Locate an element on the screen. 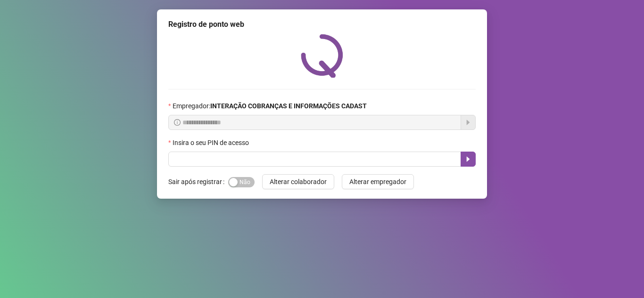  label: Sair após registrar is located at coordinates (198, 182).